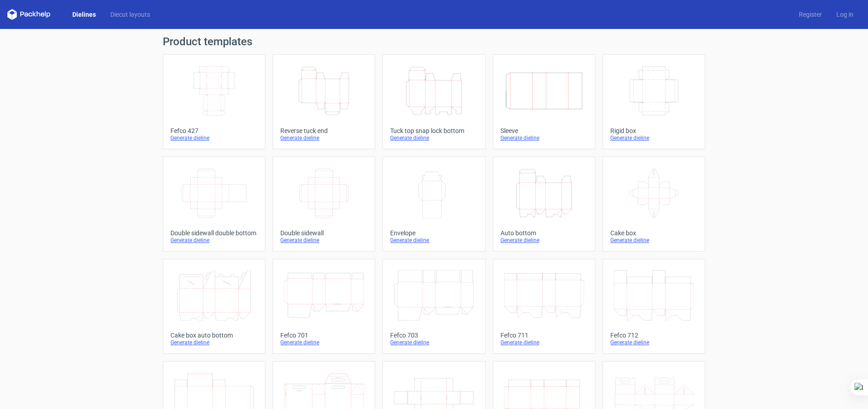 The image size is (868, 409). Describe the element at coordinates (434, 335) in the screenshot. I see `div: Fefco 703` at that location.